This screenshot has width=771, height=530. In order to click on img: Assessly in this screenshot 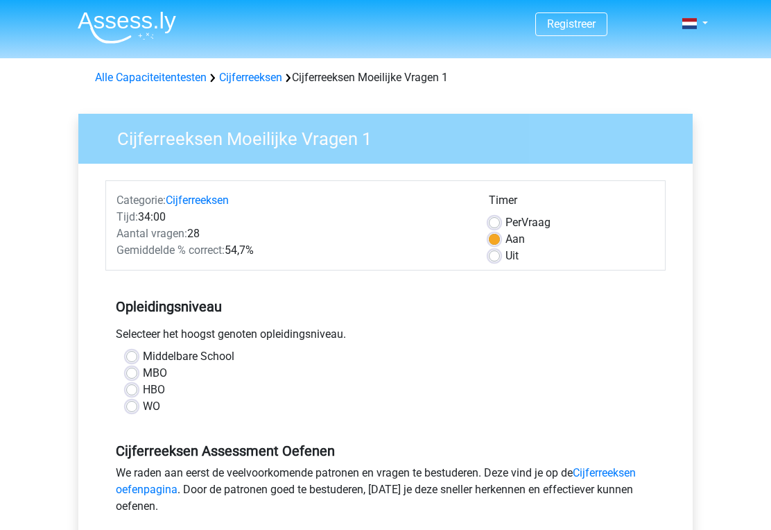, I will do `click(127, 27)`.